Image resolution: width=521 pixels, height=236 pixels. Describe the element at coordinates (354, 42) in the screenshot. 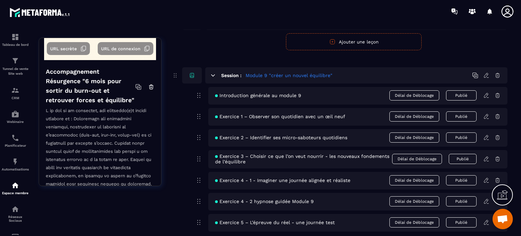

I see `button: Ajouter une leçon` at that location.